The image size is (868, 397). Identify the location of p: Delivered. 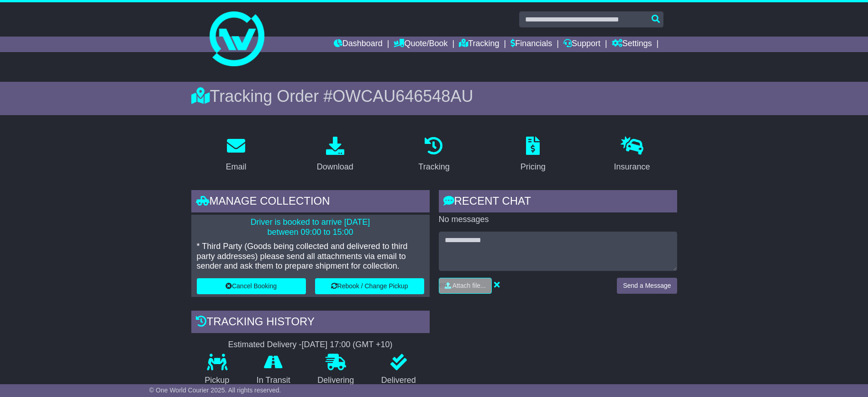
(399, 381).